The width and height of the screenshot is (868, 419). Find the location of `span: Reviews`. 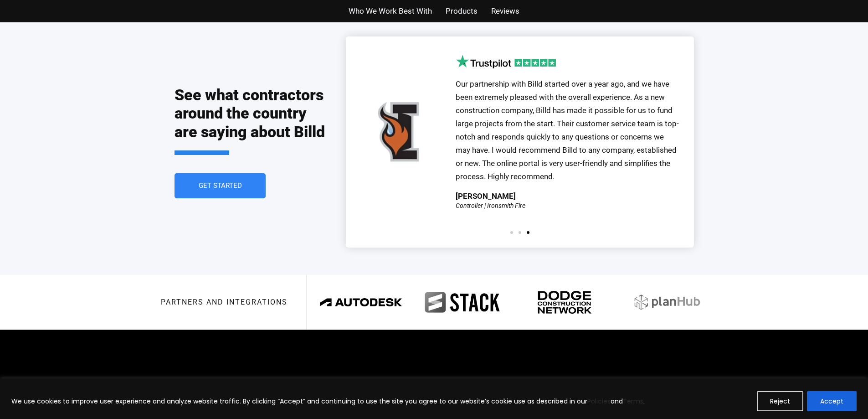

span: Reviews is located at coordinates (505, 11).